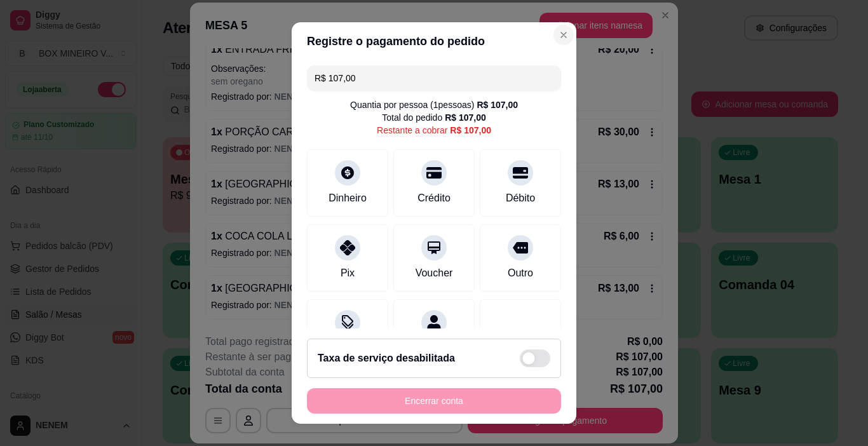 The width and height of the screenshot is (868, 446). Describe the element at coordinates (521, 198) in the screenshot. I see `div: Débito` at that location.